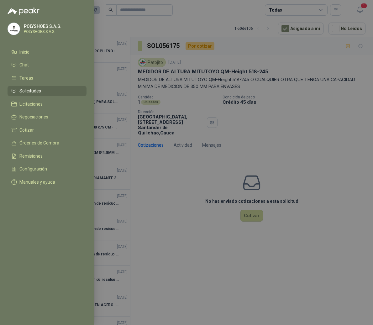  What do you see at coordinates (47, 117) in the screenshot?
I see `a: Negociaciones` at bounding box center [47, 117].